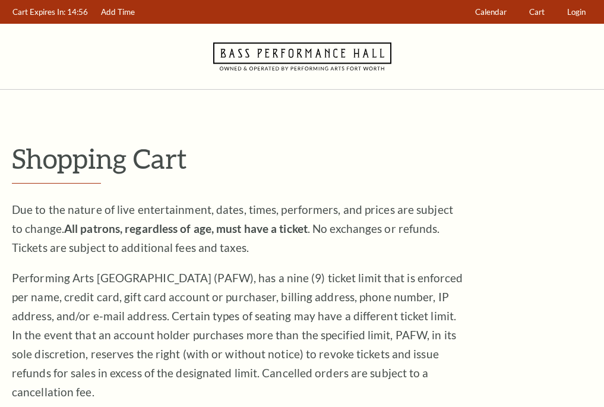  I want to click on a: Cart, so click(537, 12).